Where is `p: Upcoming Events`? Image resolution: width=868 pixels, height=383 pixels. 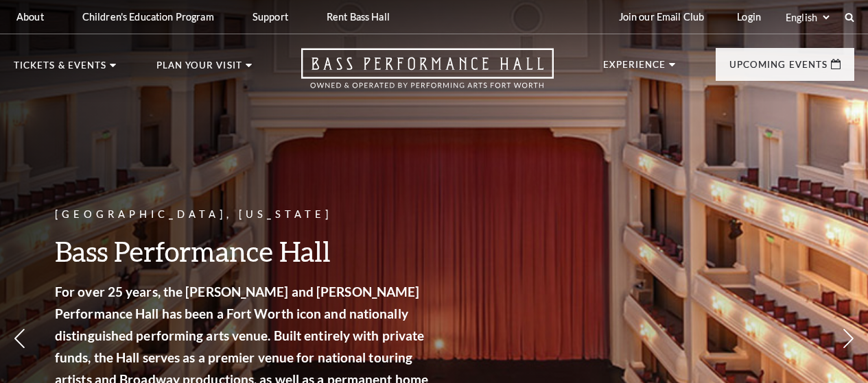
p: Upcoming Events is located at coordinates (778, 68).